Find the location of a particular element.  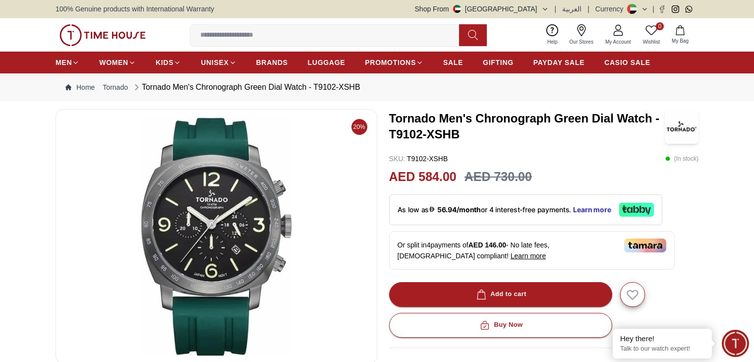

a: PAYDAY SALE is located at coordinates (559, 62).